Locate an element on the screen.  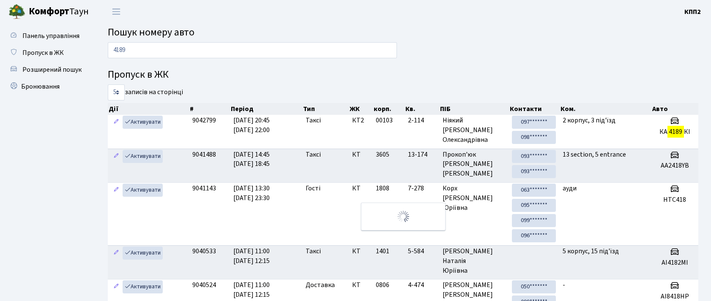
select: записів на сторінці is located at coordinates (116, 93).